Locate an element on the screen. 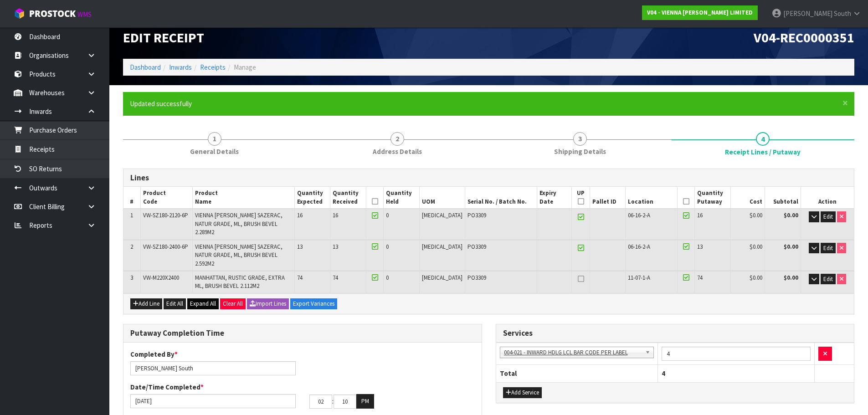 Image resolution: width=868 pixels, height=415 pixels. h3: Putaway Completion Time is located at coordinates (302, 334).